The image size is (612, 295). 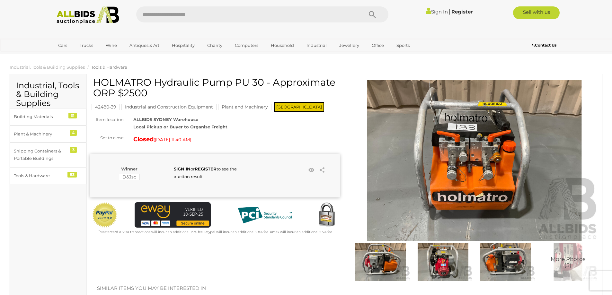 I want to click on mark: 42480-39, so click(x=106, y=107).